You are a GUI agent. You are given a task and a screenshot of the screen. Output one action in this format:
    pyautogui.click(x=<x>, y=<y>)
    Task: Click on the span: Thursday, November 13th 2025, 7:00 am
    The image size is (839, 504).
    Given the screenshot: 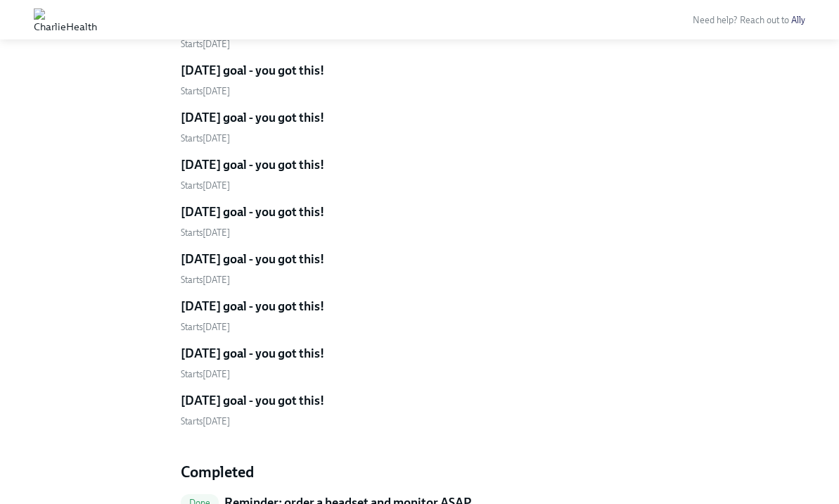 What is the action you would take?
    pyautogui.click(x=205, y=374)
    